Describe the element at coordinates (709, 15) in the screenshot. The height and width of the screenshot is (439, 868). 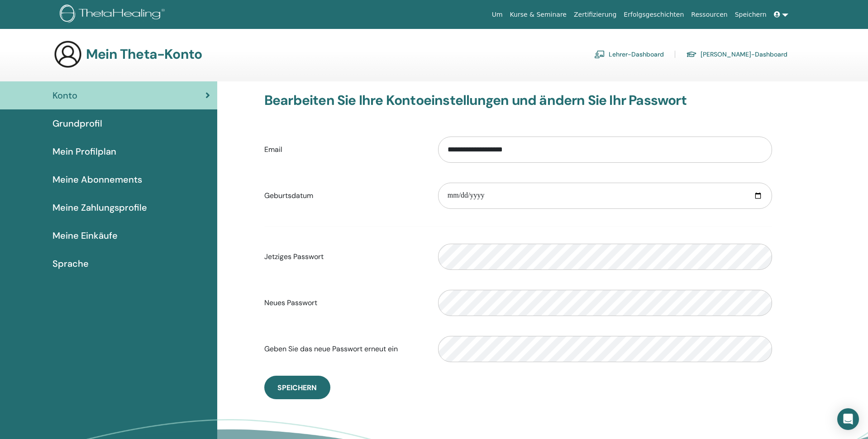
I see `a: Ressourcen` at that location.